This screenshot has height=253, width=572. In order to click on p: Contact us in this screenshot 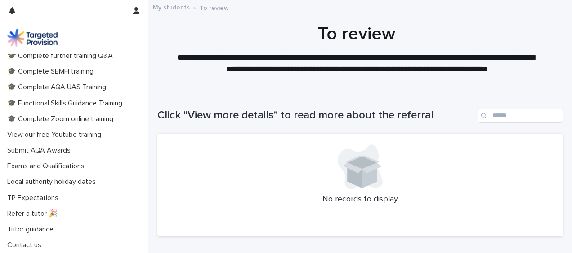, I will do `click(26, 245)`.